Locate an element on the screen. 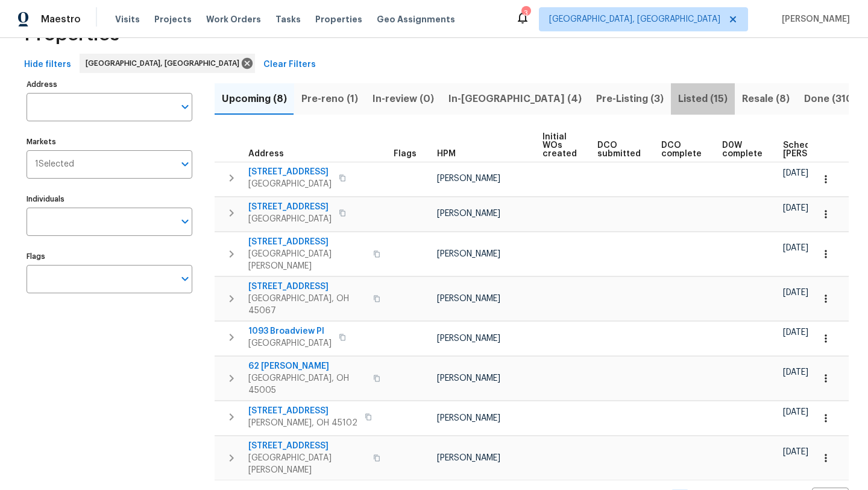 The width and height of the screenshot is (868, 490). label: Address is located at coordinates (109, 84).